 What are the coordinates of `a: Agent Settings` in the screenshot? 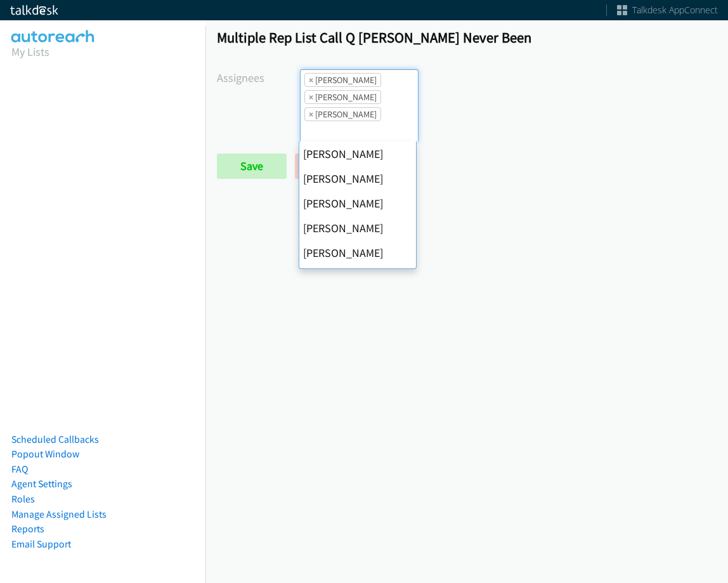 It's located at (42, 483).